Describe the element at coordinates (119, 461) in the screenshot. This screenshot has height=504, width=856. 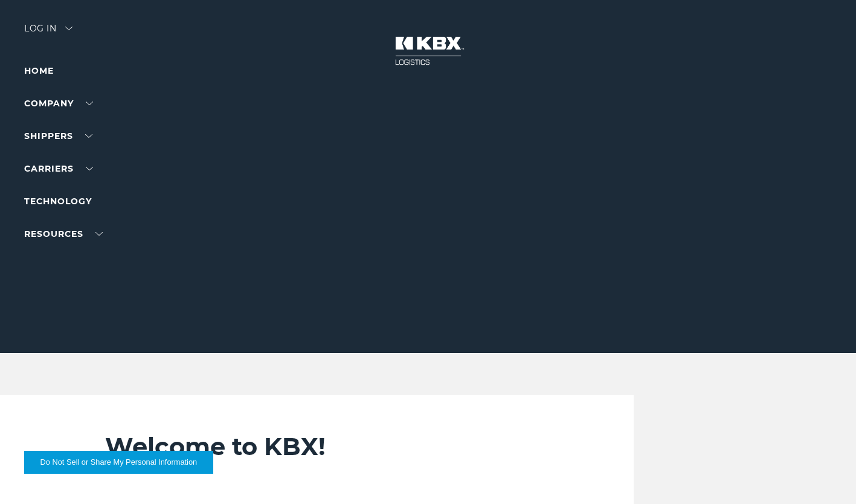
I see `button: Do Not Sell or Share My Personal Information` at that location.